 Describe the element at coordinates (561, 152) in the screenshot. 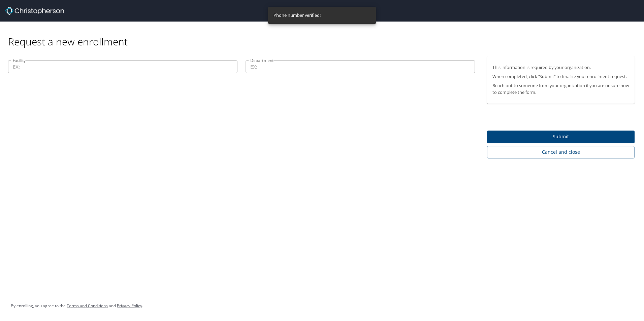

I see `span: Cancel and close` at that location.